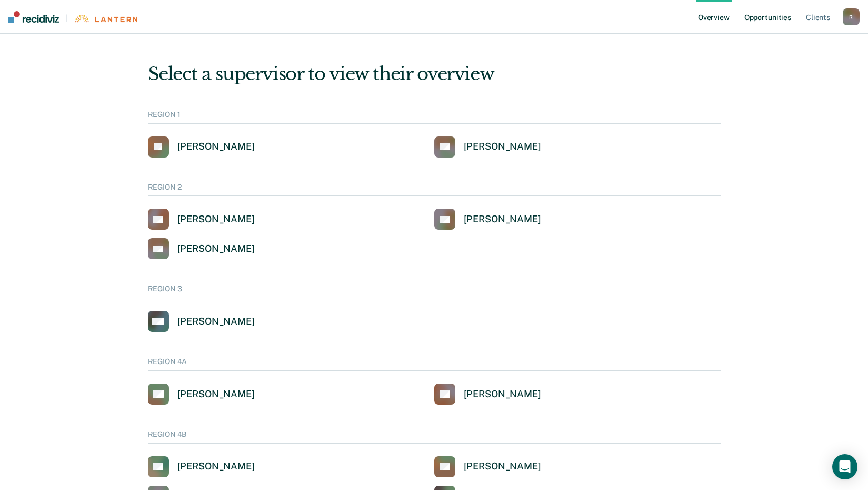 This screenshot has width=868, height=490. I want to click on button: R, so click(851, 17).